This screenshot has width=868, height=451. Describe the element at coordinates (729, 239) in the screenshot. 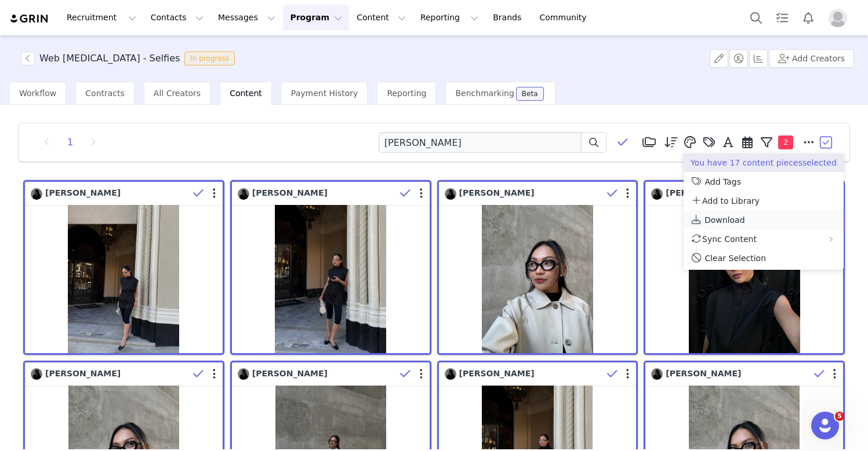

I see `span: Sync Content` at that location.